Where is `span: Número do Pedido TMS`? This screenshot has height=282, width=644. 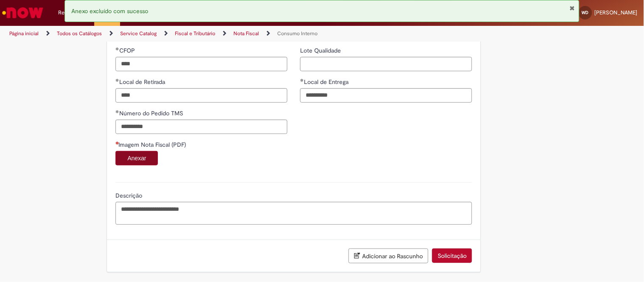 span: Número do Pedido TMS is located at coordinates (152, 113).